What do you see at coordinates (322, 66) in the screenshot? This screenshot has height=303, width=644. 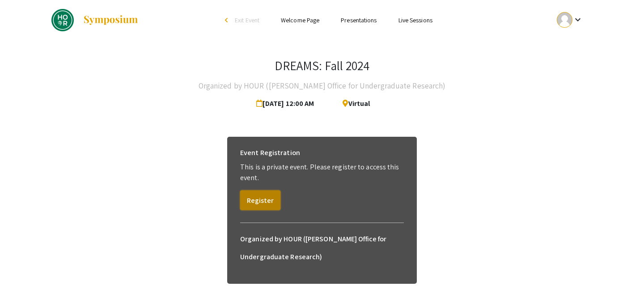 I see `h3: DREAMS: Fall 2024` at bounding box center [322, 66].